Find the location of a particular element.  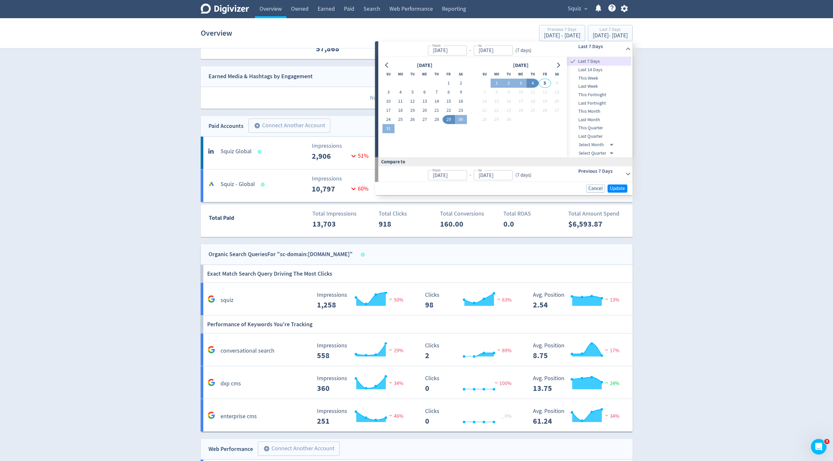

button: 20 is located at coordinates (424, 111).